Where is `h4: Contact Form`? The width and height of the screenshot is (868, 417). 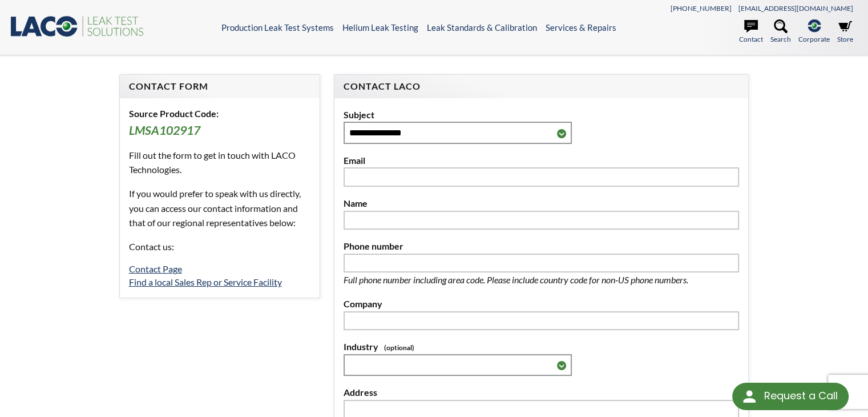
h4: Contact Form is located at coordinates (220, 86).